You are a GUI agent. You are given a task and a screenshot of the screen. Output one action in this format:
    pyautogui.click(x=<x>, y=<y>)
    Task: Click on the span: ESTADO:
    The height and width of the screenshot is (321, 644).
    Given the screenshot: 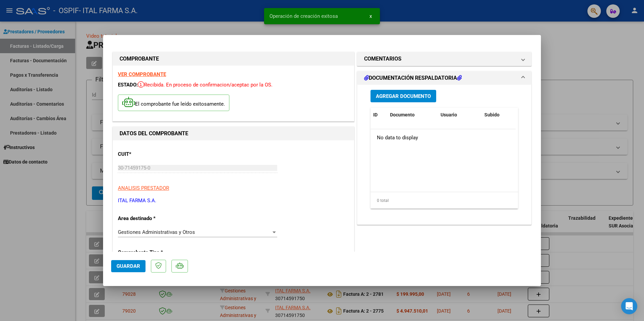 What is the action you would take?
    pyautogui.click(x=128, y=85)
    